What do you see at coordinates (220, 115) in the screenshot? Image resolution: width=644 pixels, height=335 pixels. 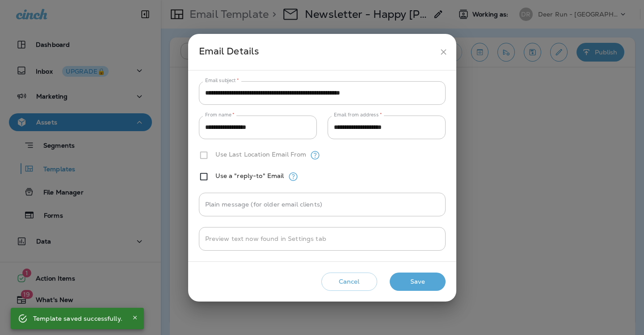 I see `label: From name` at bounding box center [220, 115].